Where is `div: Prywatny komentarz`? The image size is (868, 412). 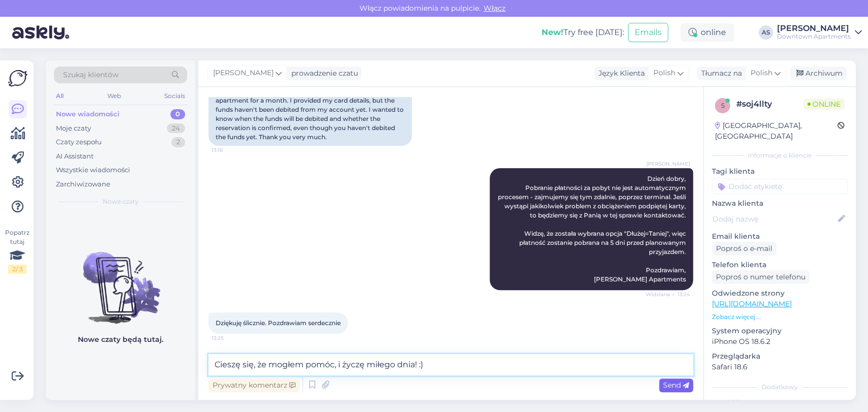
div: Prywatny komentarz is located at coordinates (254, 385).